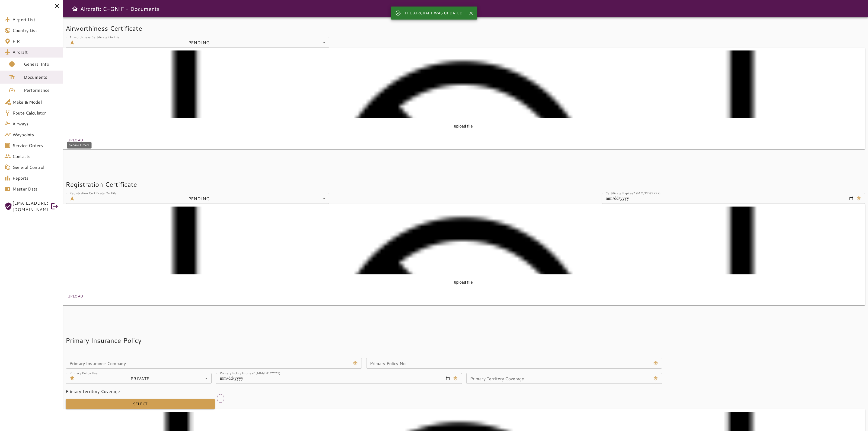 Image resolution: width=868 pixels, height=431 pixels. Describe the element at coordinates (35, 124) in the screenshot. I see `span: Airways` at that location.